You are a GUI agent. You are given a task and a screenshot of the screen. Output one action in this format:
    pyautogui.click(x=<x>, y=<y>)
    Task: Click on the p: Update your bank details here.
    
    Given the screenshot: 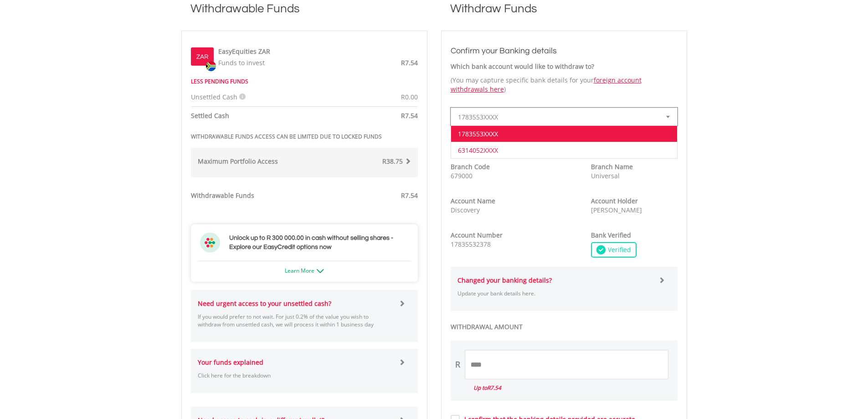 What is the action you would take?
    pyautogui.click(x=554, y=293)
    